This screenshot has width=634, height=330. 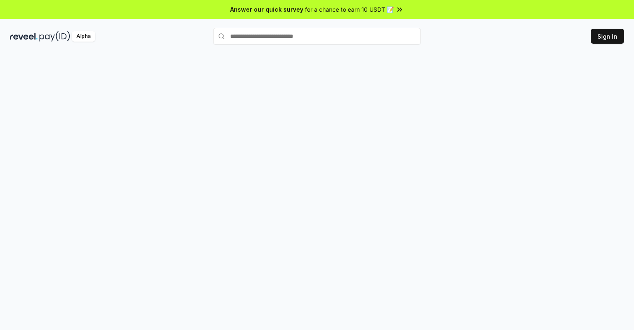 What do you see at coordinates (267, 9) in the screenshot?
I see `span: Answer our quick survey` at bounding box center [267, 9].